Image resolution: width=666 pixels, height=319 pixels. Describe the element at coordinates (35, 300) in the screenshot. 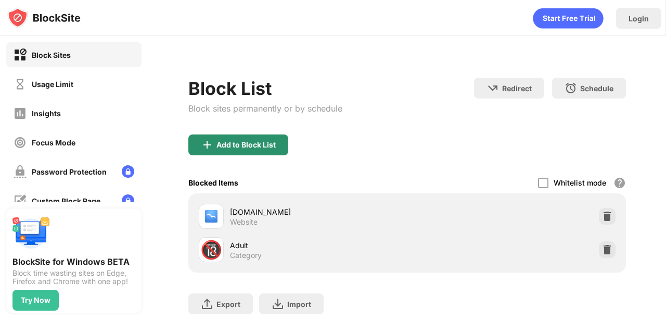

I see `div: Try Now` at that location.